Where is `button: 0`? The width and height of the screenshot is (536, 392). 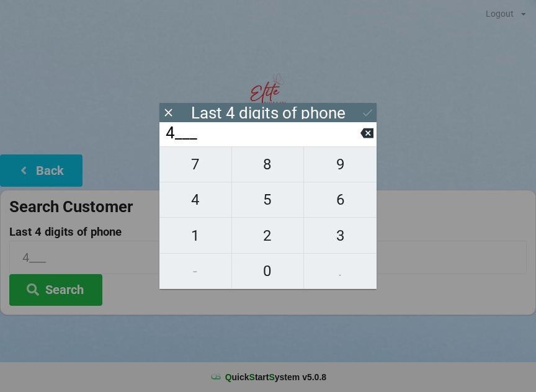
button: 0 is located at coordinates (268, 272).